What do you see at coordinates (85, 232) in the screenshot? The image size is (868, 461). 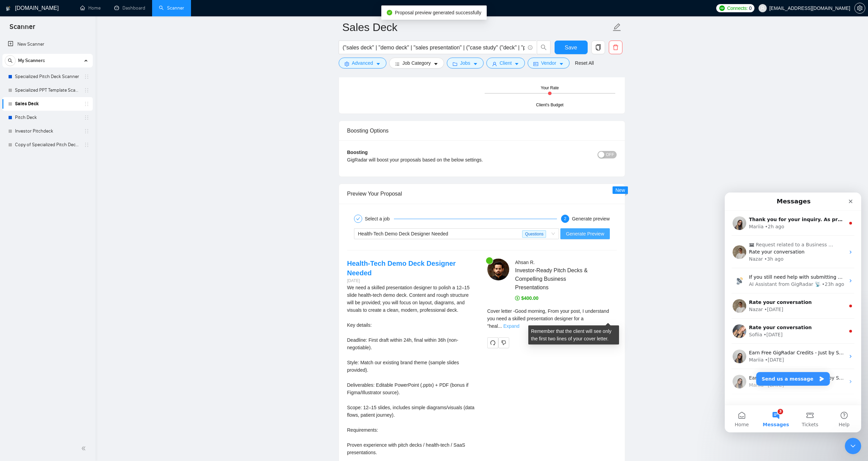 I see `span: Tickets` at bounding box center [85, 232].